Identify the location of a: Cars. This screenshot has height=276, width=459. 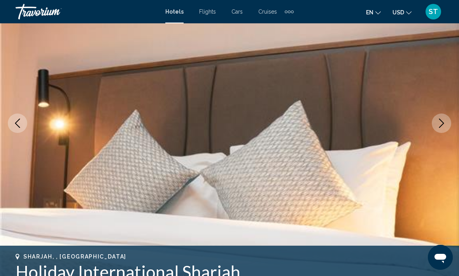
(237, 12).